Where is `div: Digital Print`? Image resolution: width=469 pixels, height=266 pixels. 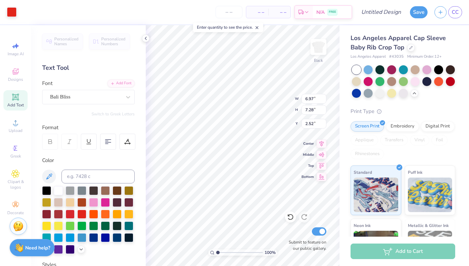 div: Digital Print is located at coordinates (438, 126).